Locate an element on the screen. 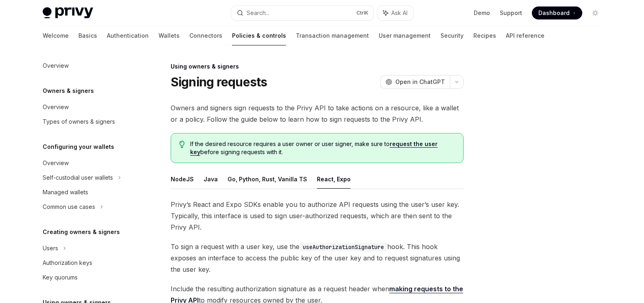  div: Common use cases is located at coordinates (69, 207).